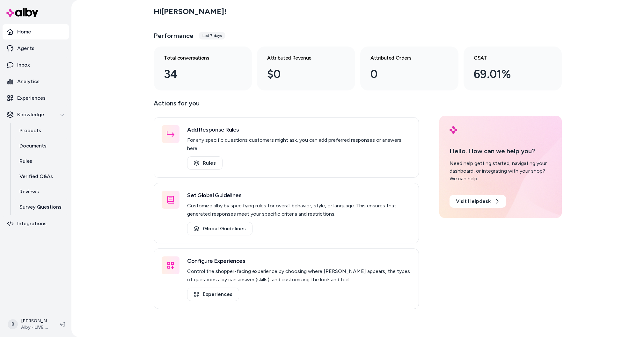  I want to click on h3: Performance, so click(174, 36).